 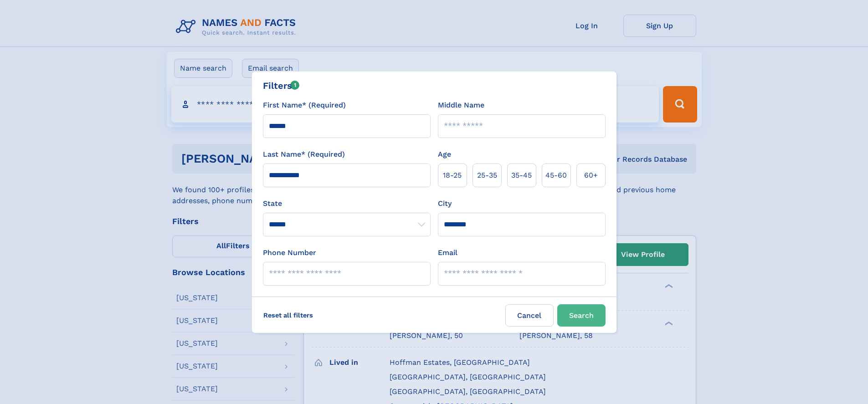 I want to click on label: Cancel, so click(x=529, y=315).